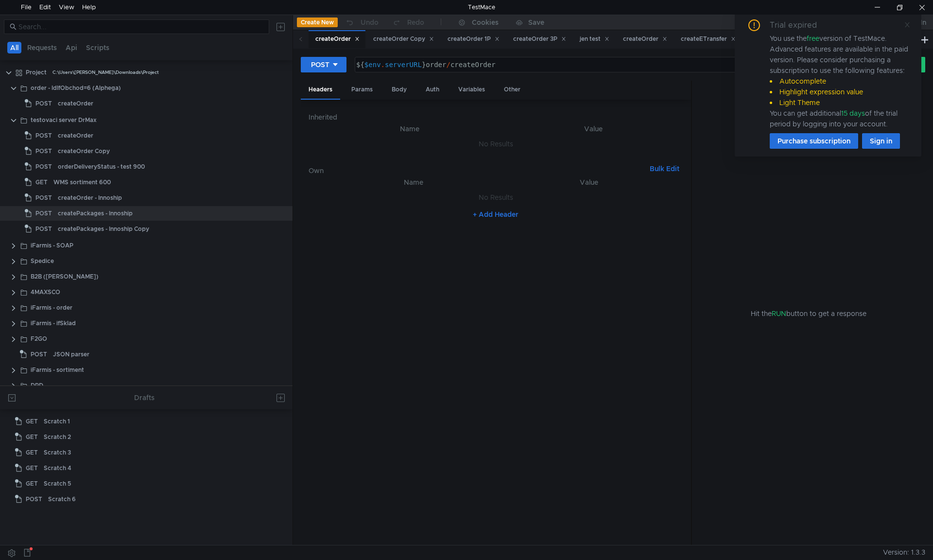 This screenshot has height=560, width=933. Describe the element at coordinates (36, 73) in the screenshot. I see `div: Project` at that location.